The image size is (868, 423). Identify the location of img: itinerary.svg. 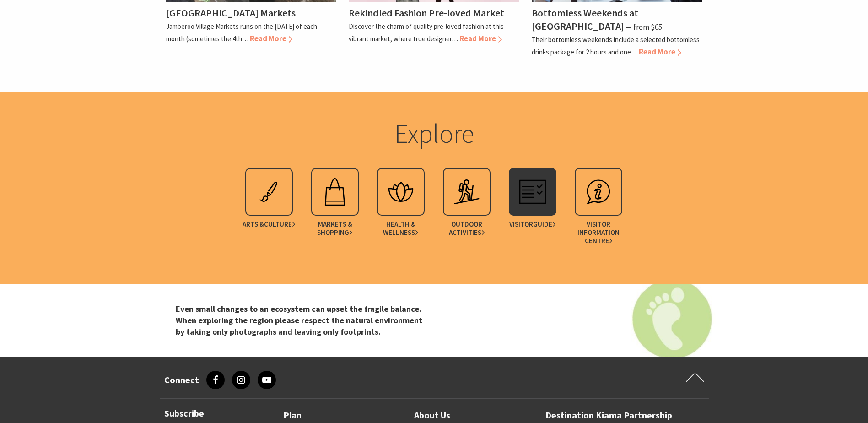
(533, 192).